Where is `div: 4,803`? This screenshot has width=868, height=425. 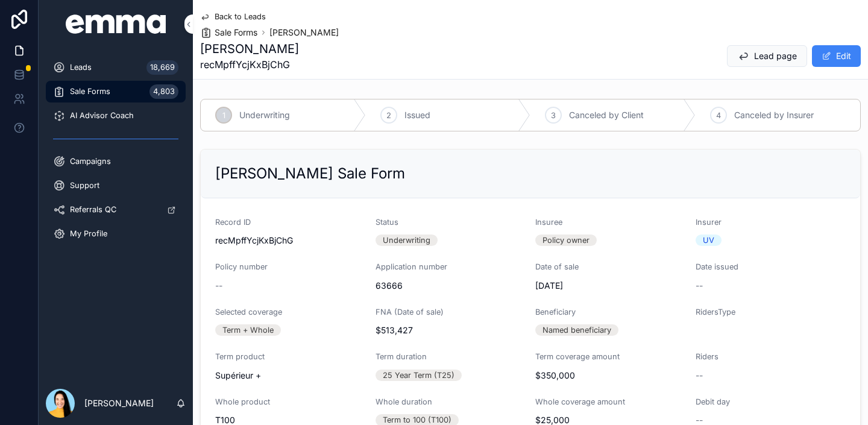
div: 4,803 is located at coordinates (164, 92).